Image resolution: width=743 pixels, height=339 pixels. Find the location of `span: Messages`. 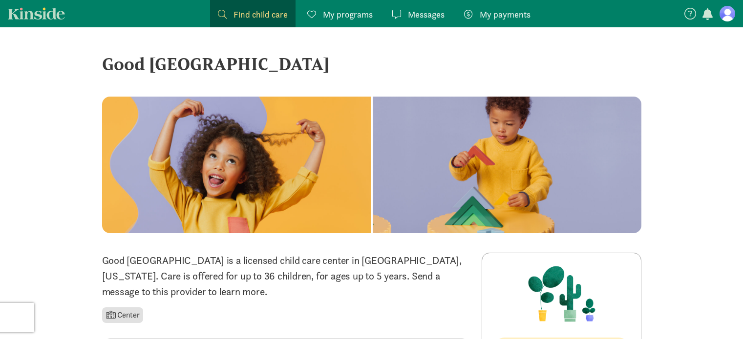

span: Messages is located at coordinates (426, 14).